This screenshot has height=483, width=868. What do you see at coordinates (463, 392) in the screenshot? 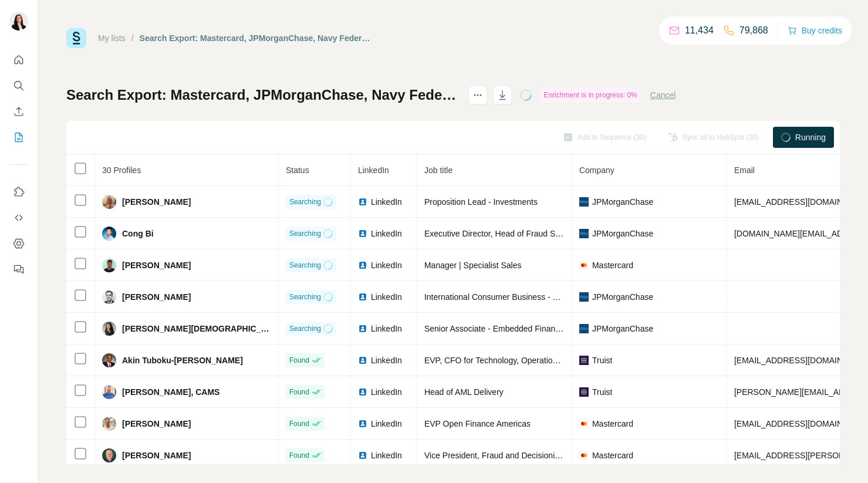
I see `span: Head of AML Delivery` at bounding box center [463, 392].